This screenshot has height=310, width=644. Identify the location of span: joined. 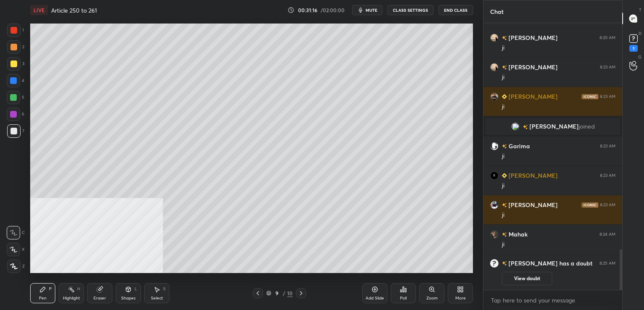
(587, 127).